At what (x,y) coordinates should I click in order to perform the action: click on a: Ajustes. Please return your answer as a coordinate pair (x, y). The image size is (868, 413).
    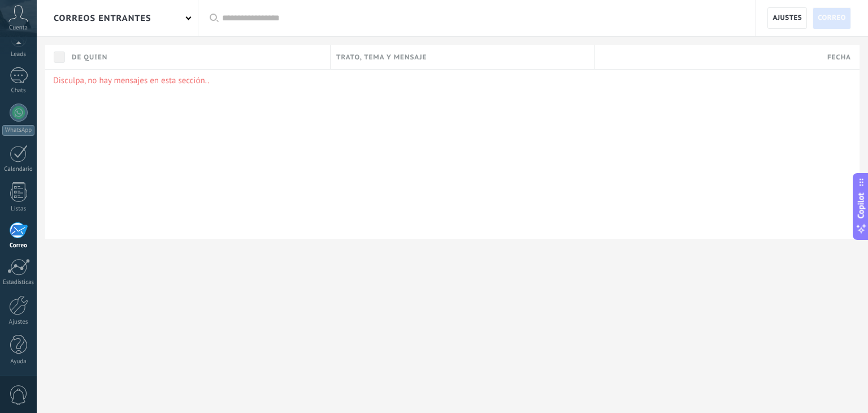
    Looking at the image, I should click on (788, 18).